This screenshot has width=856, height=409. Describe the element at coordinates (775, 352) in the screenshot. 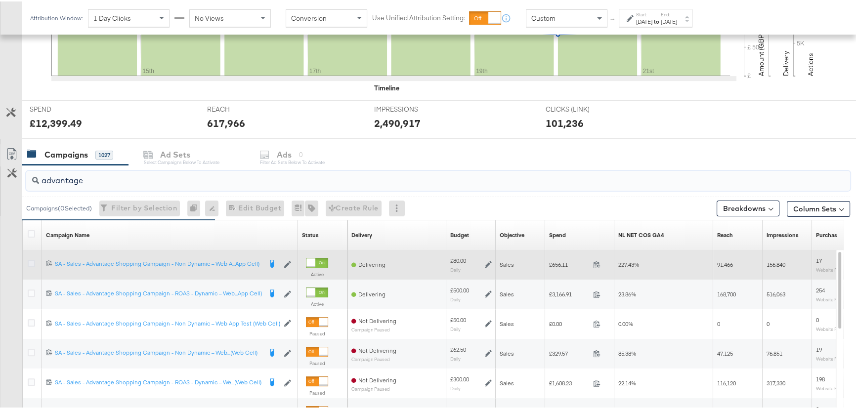

I see `span: 76,851` at that location.